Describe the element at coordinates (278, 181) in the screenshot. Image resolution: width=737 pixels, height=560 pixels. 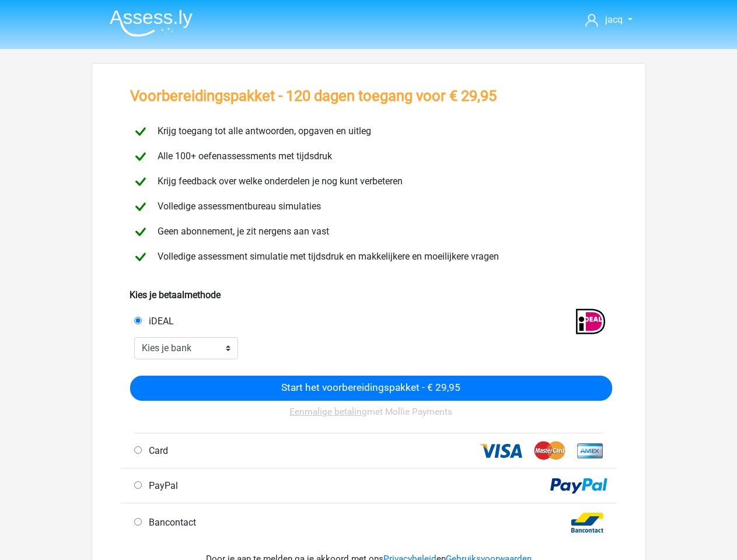
I see `span: Krijg feedback over welke onderdelen je nog kunt verbeteren` at that location.